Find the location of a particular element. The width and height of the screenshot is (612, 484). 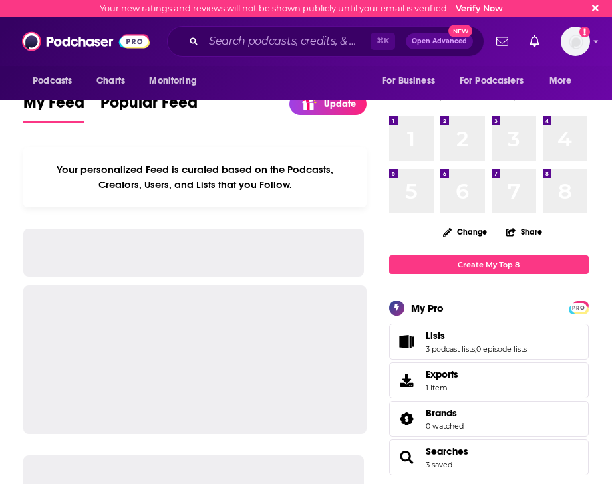

a: PRO is located at coordinates (579, 307).